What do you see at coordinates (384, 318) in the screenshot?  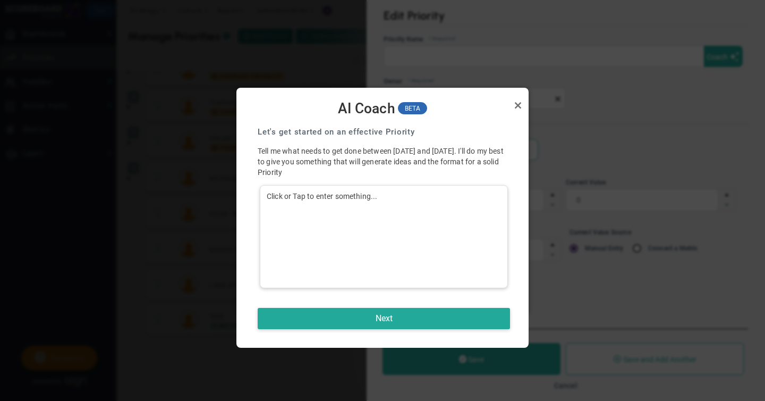 I see `button: Next` at bounding box center [384, 318].